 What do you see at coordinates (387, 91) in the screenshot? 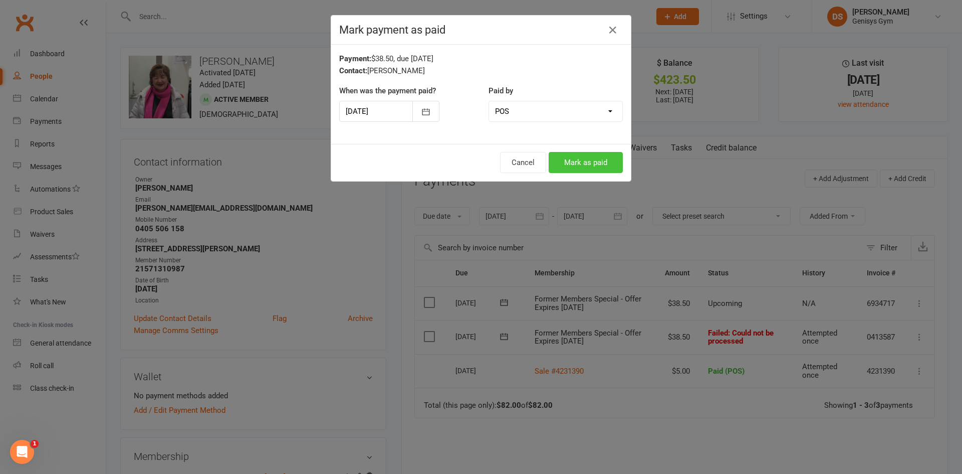
I see `label: When was the payment paid?` at bounding box center [387, 91].